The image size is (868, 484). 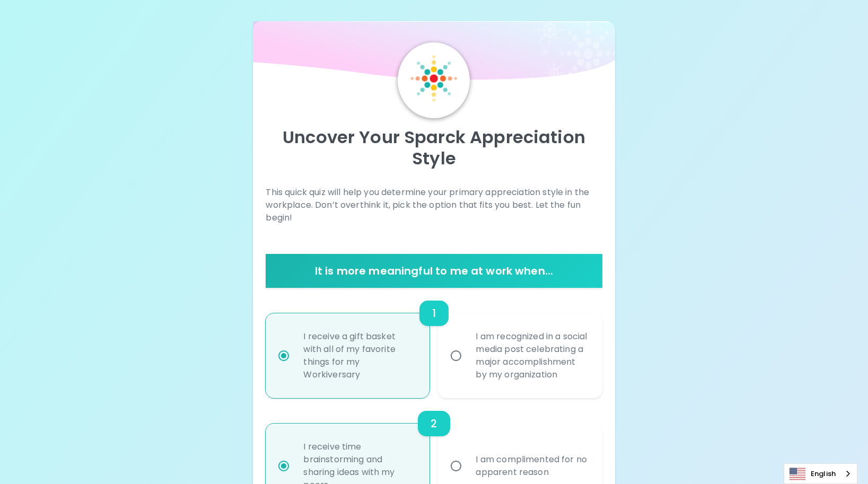 I want to click on div: I receive a gift basket with all of my favorite things for my Workiversary, so click(x=359, y=355).